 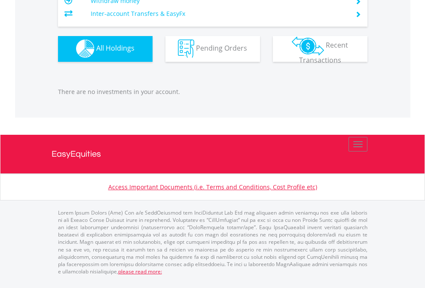 I want to click on p: Lorem Ipsum Dolors (Ame) Con a/e SeddOeiusmod tem InciDiduntut Lab Etd mag aliquaen admin veniamq..., so click(x=213, y=242).